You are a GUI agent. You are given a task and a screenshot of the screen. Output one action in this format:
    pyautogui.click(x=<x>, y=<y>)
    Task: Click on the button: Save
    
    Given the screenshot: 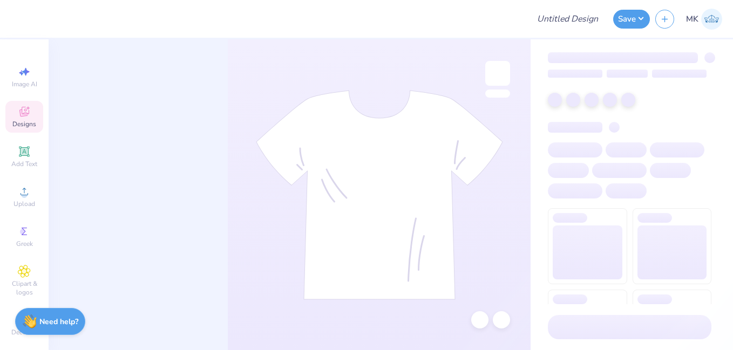 What is the action you would take?
    pyautogui.click(x=631, y=19)
    